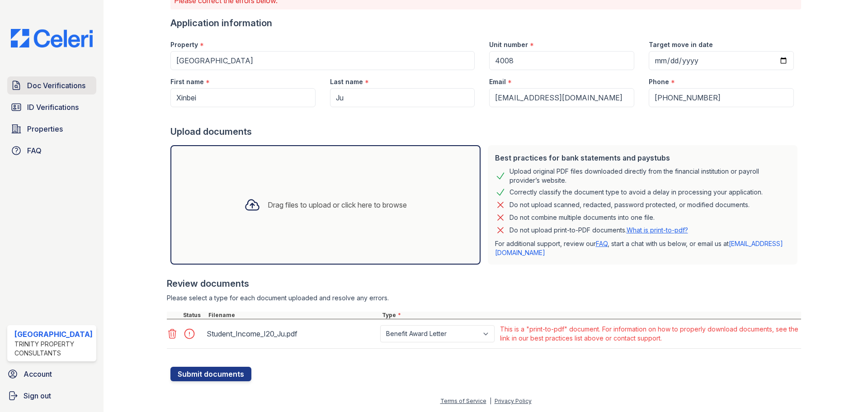  What do you see at coordinates (34, 151) in the screenshot?
I see `span: FAQ` at bounding box center [34, 151].